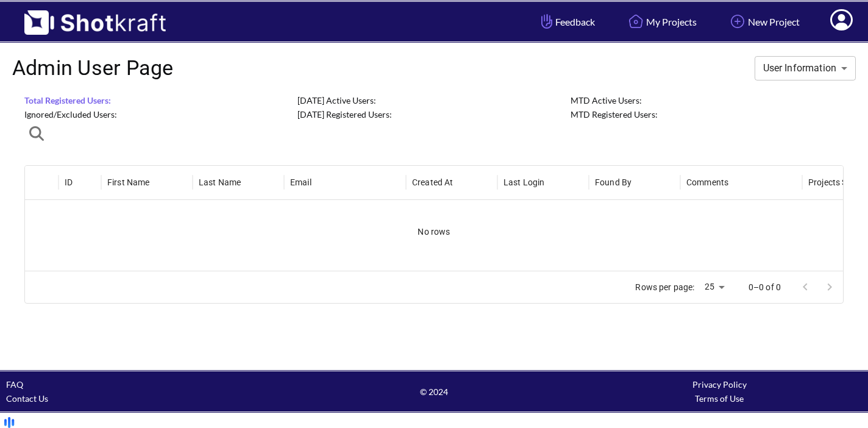 The image size is (868, 428). What do you see at coordinates (93, 68) in the screenshot?
I see `h4: Admin User Page` at bounding box center [93, 68].